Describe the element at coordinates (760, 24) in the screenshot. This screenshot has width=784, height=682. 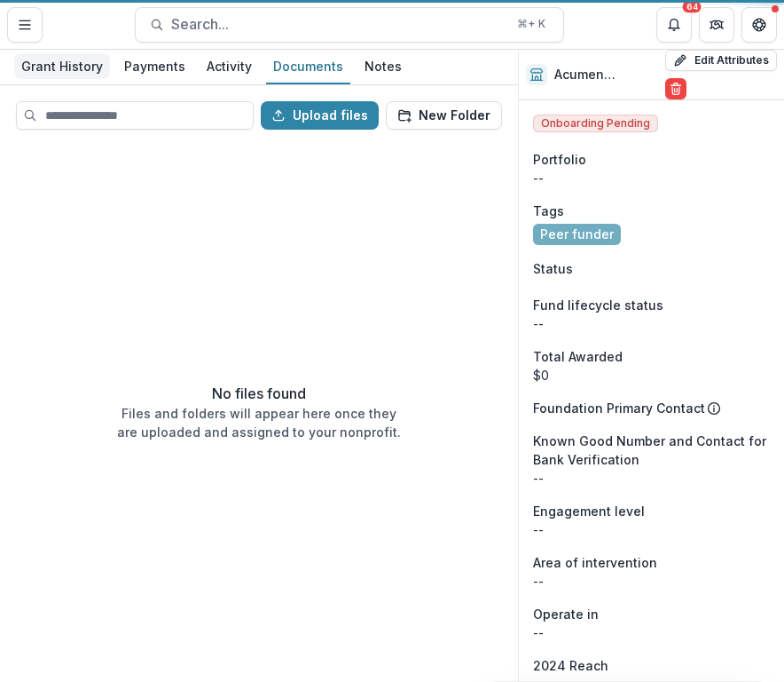
I see `button: Get Help` at that location.